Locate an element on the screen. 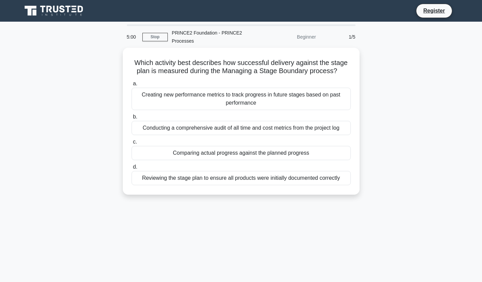 This screenshot has height=282, width=482. a: Stop is located at coordinates (155, 37).